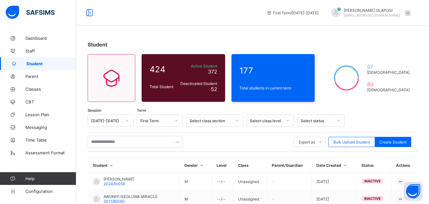  I want to click on th: Actions, so click(404, 165).